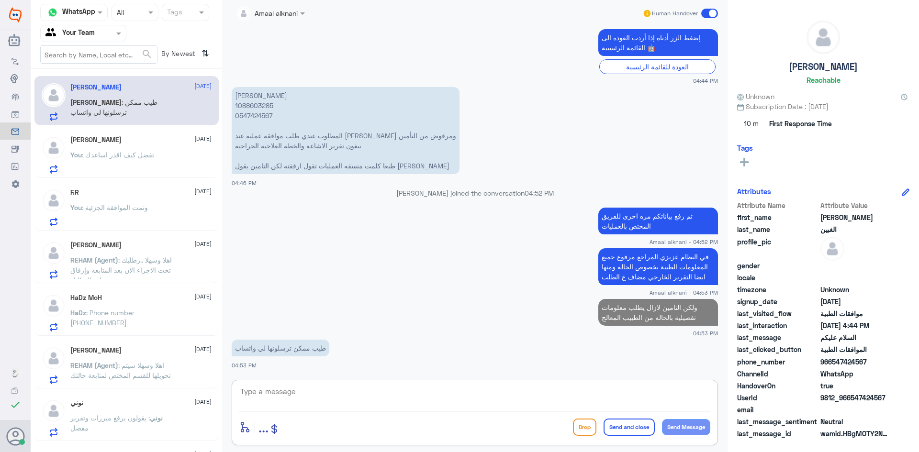 The width and height of the screenshot is (919, 452). Describe the element at coordinates (115, 207) in the screenshot. I see `span: : وتمت الموافقة الجزئية` at that location.